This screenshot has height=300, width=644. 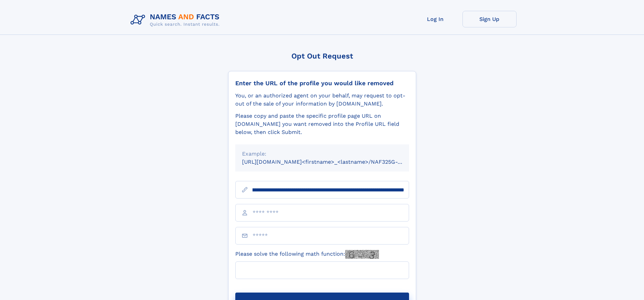 What do you see at coordinates (322, 83) in the screenshot?
I see `div: Enter the URL of the profile you would like removed` at bounding box center [322, 83].